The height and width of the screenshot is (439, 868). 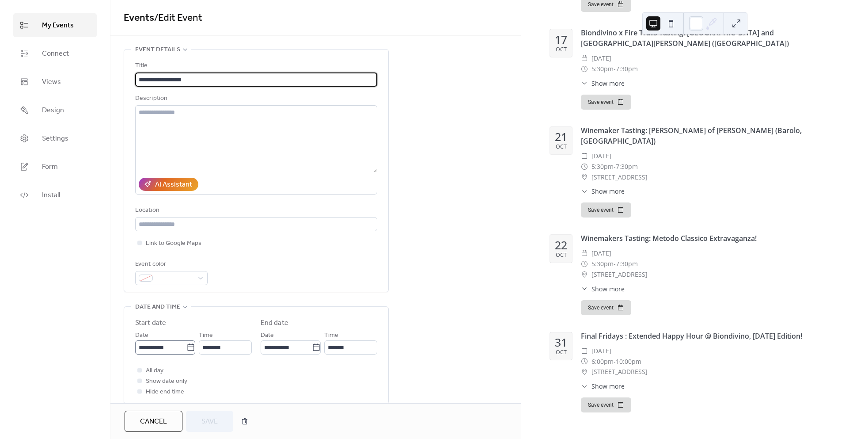 I want to click on a: Form, so click(x=55, y=167).